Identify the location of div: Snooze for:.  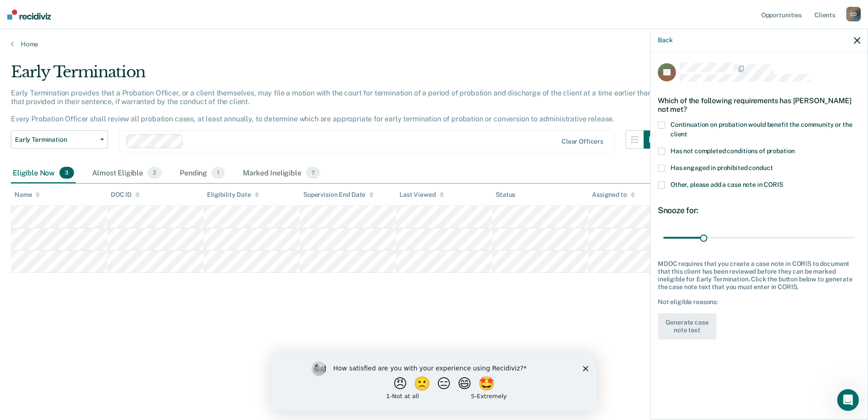
(760, 210).